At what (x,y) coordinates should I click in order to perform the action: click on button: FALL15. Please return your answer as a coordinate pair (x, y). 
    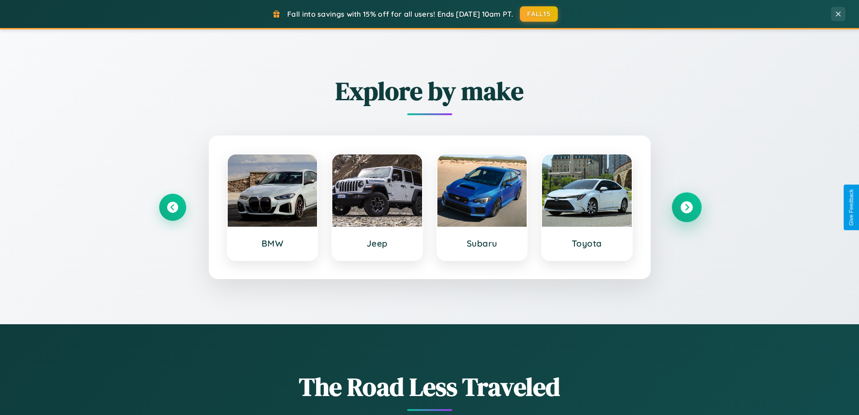
    Looking at the image, I should click on (539, 14).